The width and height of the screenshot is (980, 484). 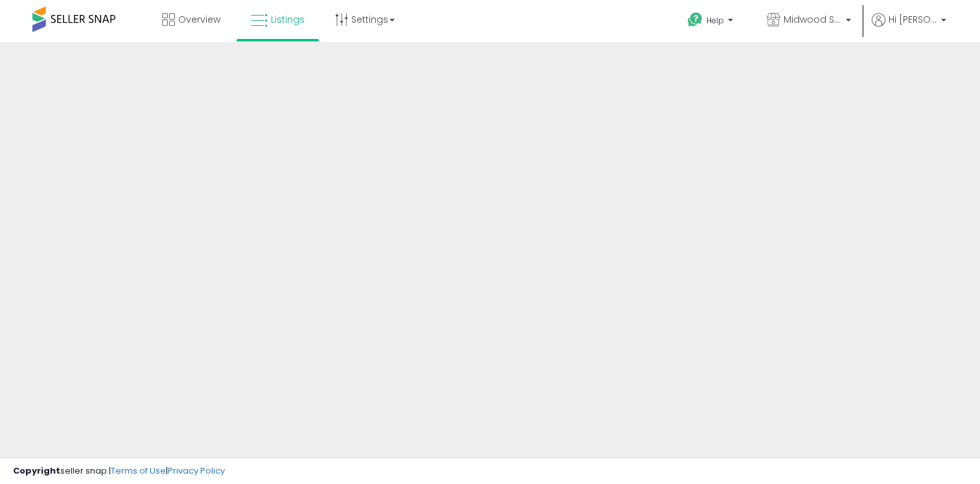 What do you see at coordinates (715, 20) in the screenshot?
I see `span: Help` at bounding box center [715, 20].